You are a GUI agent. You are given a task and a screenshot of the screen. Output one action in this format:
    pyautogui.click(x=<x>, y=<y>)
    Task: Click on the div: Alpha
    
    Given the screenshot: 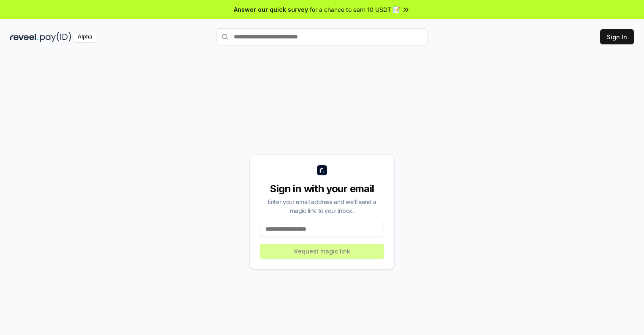 What is the action you would take?
    pyautogui.click(x=85, y=37)
    